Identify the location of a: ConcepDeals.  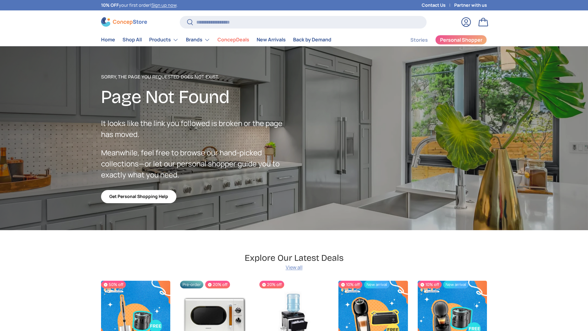
(234, 40).